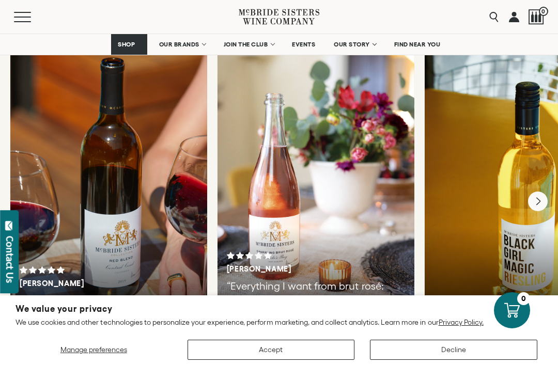 The image size is (558, 365). Describe the element at coordinates (102, 315) in the screenshot. I see `p: “Smooth, bold and flavorful with a smooth finish. Well balanced. Delicious.”` at that location.